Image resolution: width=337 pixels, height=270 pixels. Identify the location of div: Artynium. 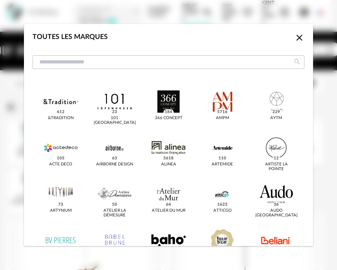
(61, 211).